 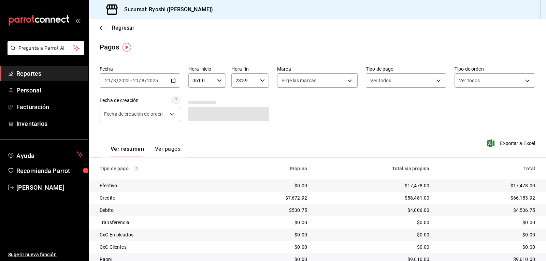 I want to click on button: open_drawer_menu, so click(x=78, y=20).